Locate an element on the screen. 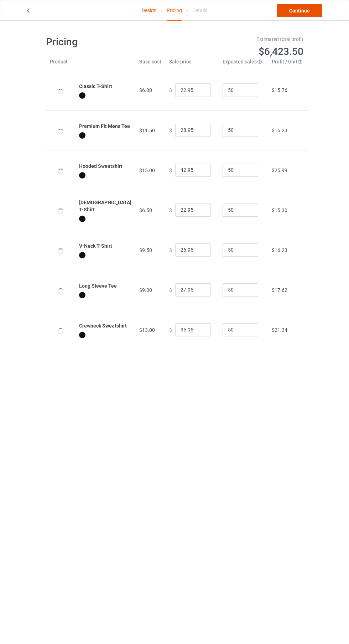 The width and height of the screenshot is (349, 644). div: Pricing is located at coordinates (174, 11).